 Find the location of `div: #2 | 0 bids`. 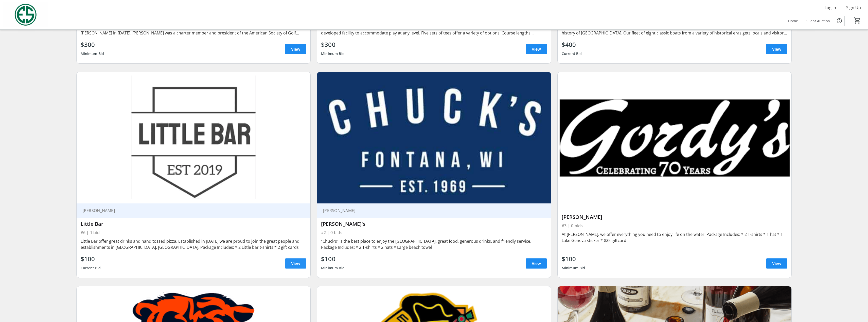

div: #2 | 0 bids is located at coordinates (434, 233).